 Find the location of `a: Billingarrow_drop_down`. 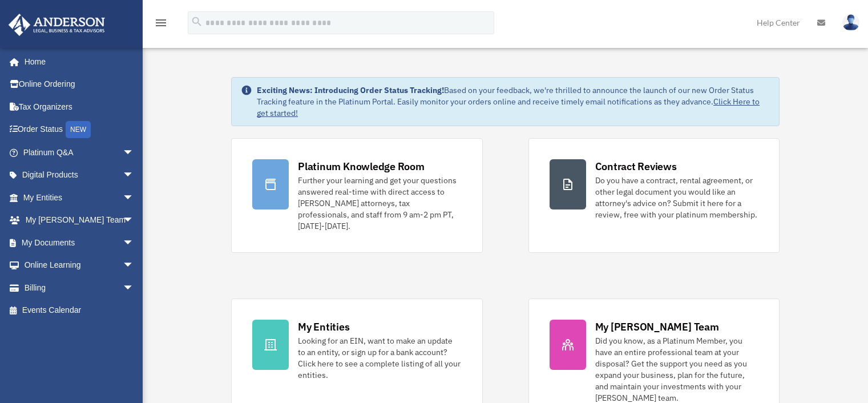

a: Billingarrow_drop_down is located at coordinates (79, 288).